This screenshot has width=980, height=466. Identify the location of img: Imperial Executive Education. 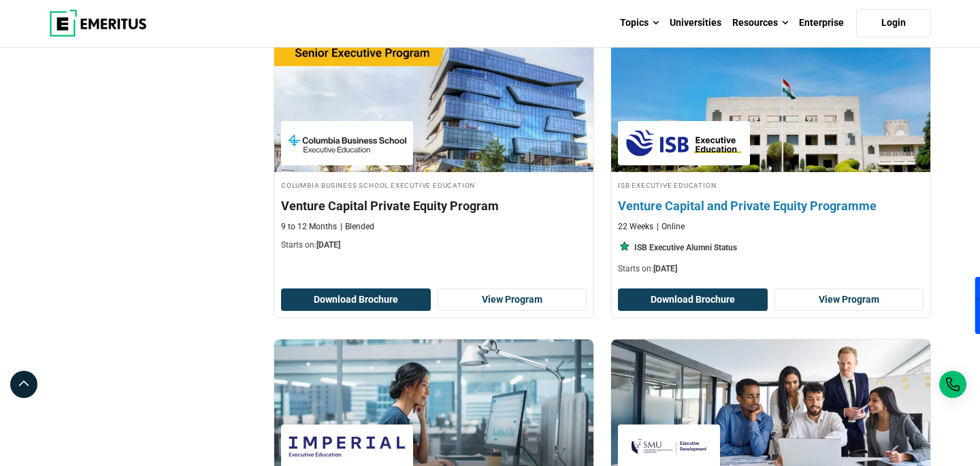
(347, 447).